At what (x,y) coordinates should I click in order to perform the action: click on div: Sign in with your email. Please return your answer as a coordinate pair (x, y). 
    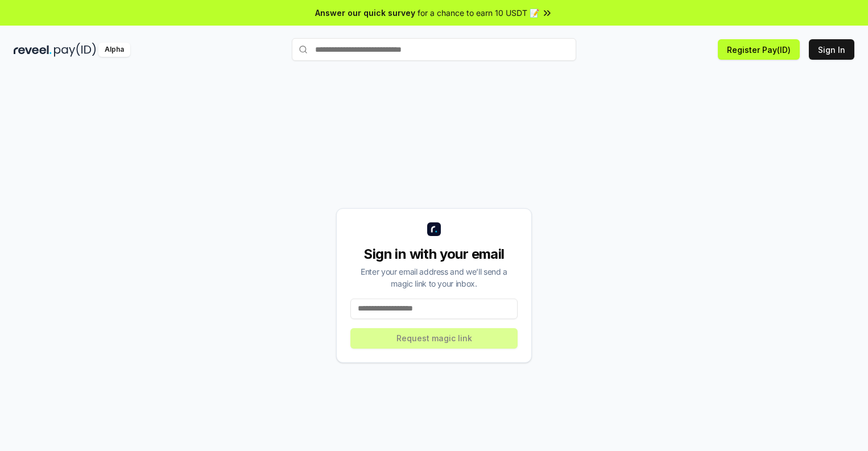
    Looking at the image, I should click on (434, 254).